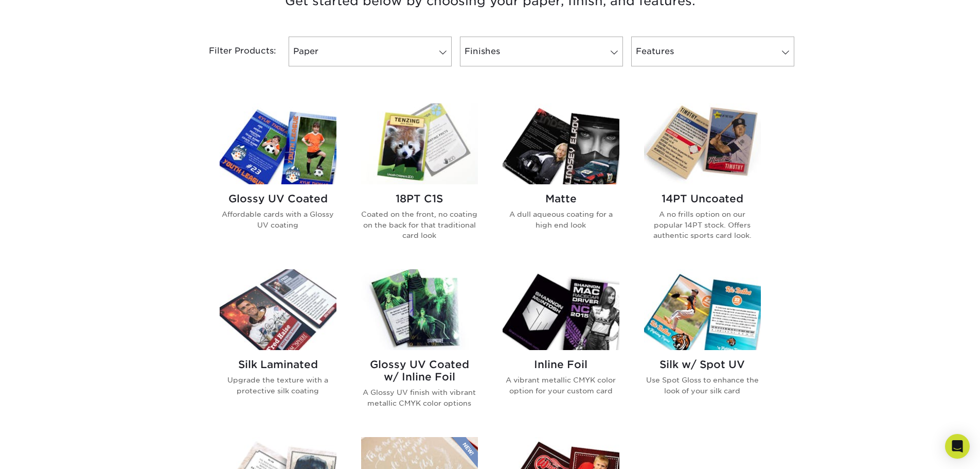 The height and width of the screenshot is (469, 980). What do you see at coordinates (278, 199) in the screenshot?
I see `h2: Glossy UV Coated` at bounding box center [278, 199].